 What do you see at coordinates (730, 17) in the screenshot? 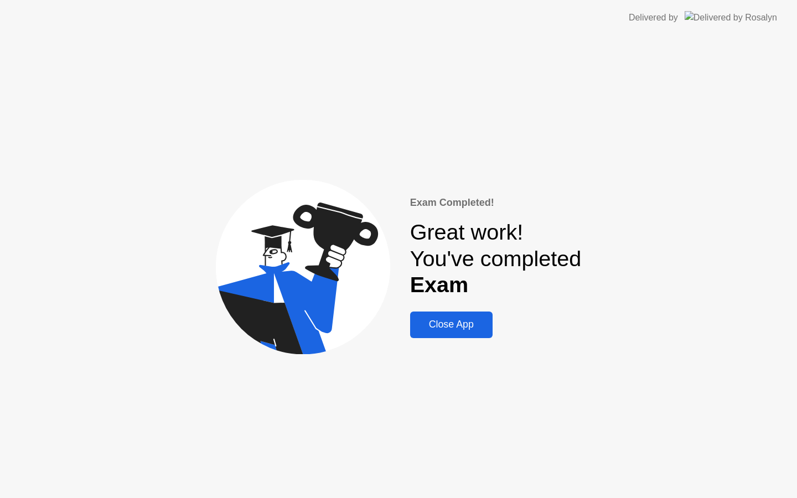
I see `img: Delivered by Rosalyn` at bounding box center [730, 17].